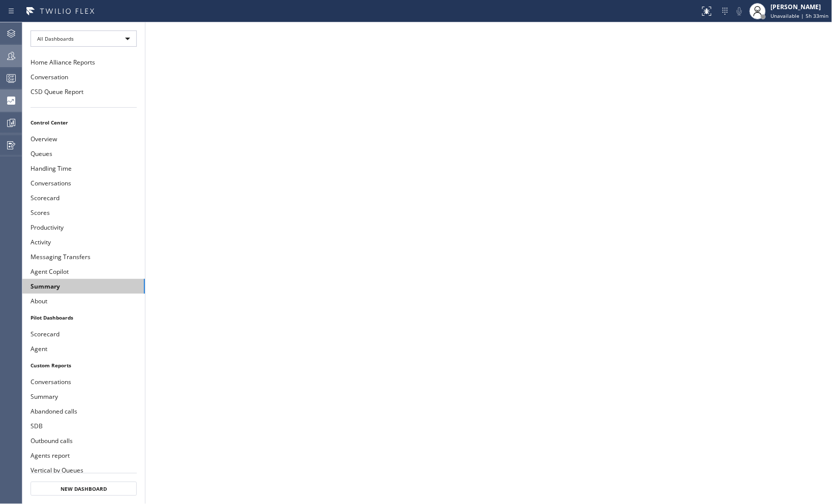 This screenshot has height=504, width=832. What do you see at coordinates (83, 317) in the screenshot?
I see `li: Pilot Dashboards` at bounding box center [83, 317].